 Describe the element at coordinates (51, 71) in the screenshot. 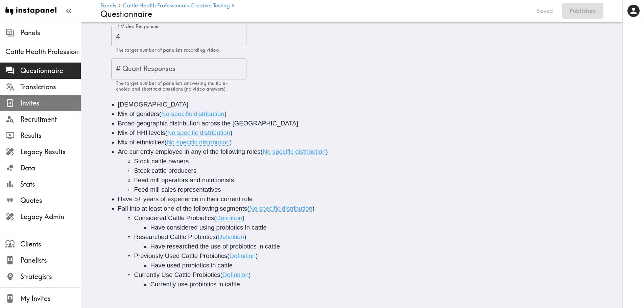

I see `span: Questionnaire` at that location.